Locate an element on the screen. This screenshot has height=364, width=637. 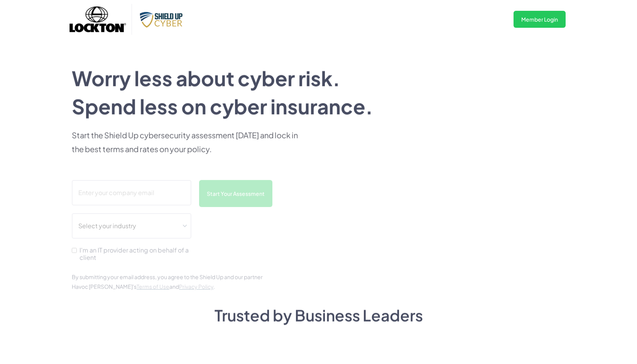
input: Enter your company email is located at coordinates (132, 192).